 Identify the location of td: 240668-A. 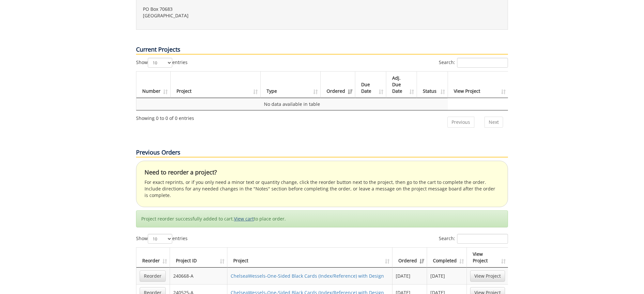
(199, 276).